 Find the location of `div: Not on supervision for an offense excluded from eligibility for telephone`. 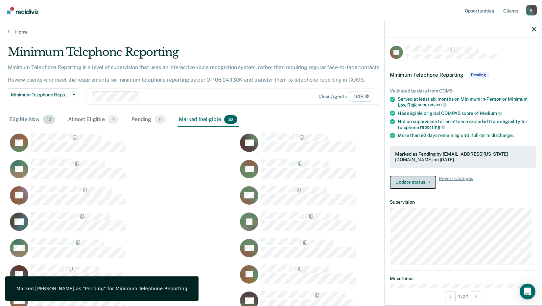

div: Not on supervision for an offense excluded from eligibility for telephone is located at coordinates (467, 124).